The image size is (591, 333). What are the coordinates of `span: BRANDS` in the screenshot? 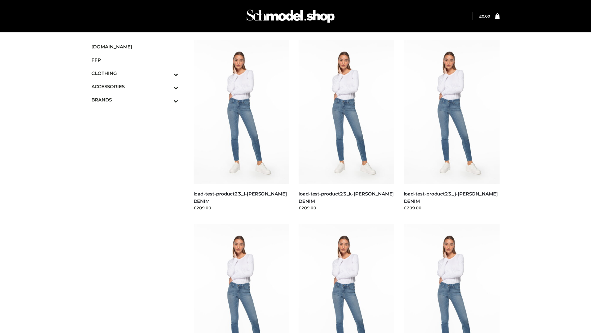 It's located at (135, 100).